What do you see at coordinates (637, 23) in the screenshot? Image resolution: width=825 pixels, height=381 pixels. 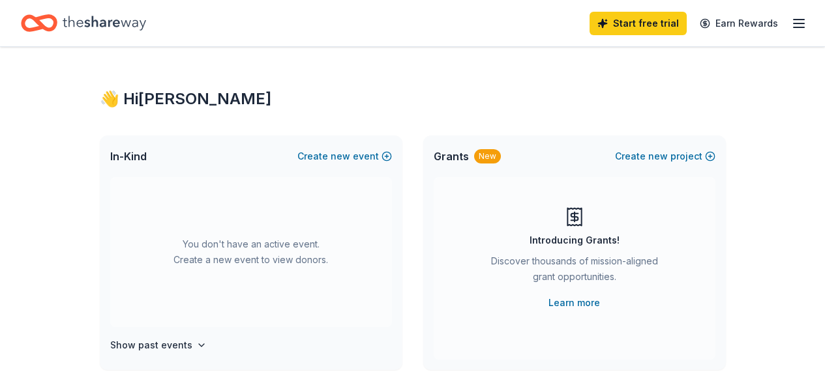 I see `a: Start free trial` at bounding box center [637, 23].